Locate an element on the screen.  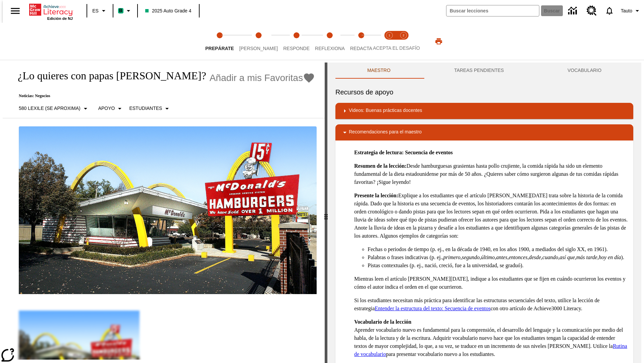
p: Videos: Buenas prácticas docentes is located at coordinates (385, 111).